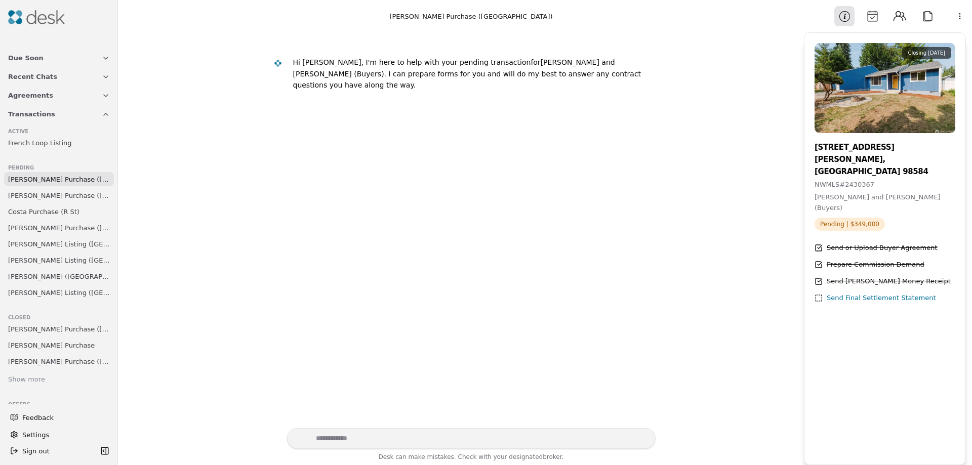  Describe the element at coordinates (59, 318) in the screenshot. I see `div: Closed` at that location.